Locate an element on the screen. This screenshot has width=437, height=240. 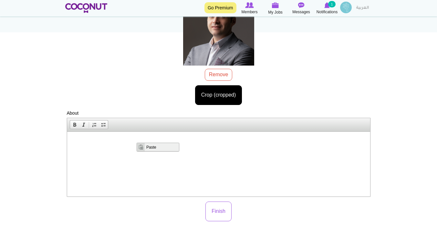
button: Remove is located at coordinates (218, 75).